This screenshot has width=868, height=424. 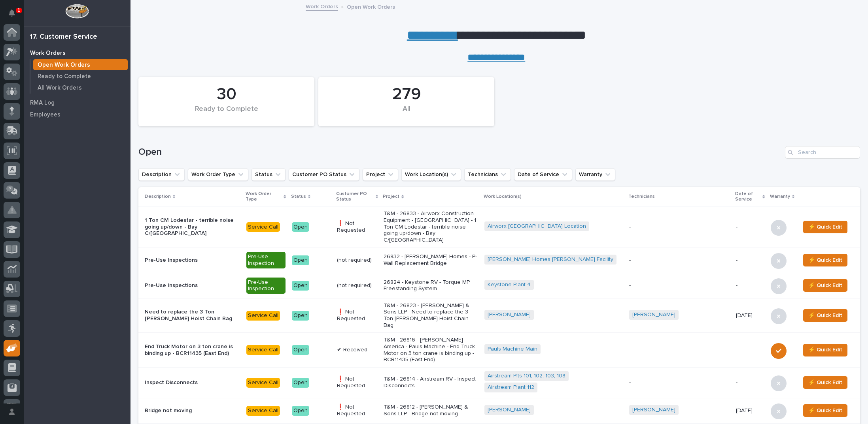 What do you see at coordinates (80, 65) in the screenshot?
I see `a: Open Work Orders` at bounding box center [80, 65].